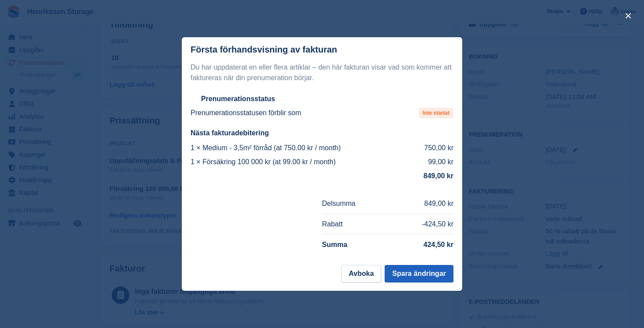 The height and width of the screenshot is (328, 644). Describe the element at coordinates (435, 113) in the screenshot. I see `span: Inte startat` at that location.